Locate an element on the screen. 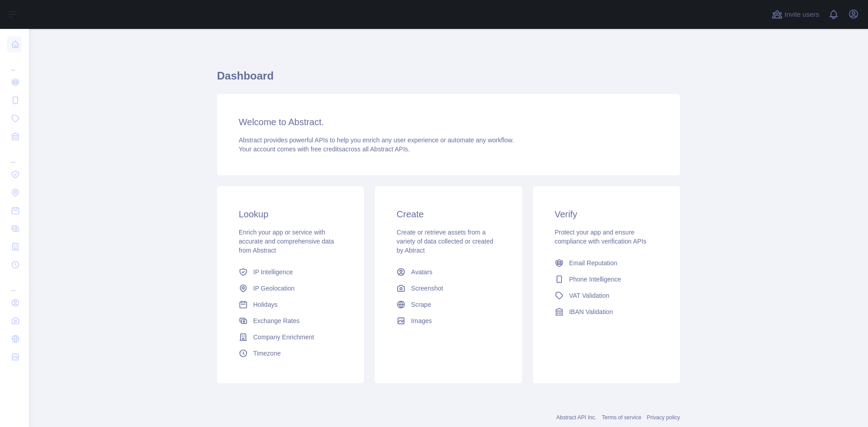  h3: Verify is located at coordinates (606, 214).